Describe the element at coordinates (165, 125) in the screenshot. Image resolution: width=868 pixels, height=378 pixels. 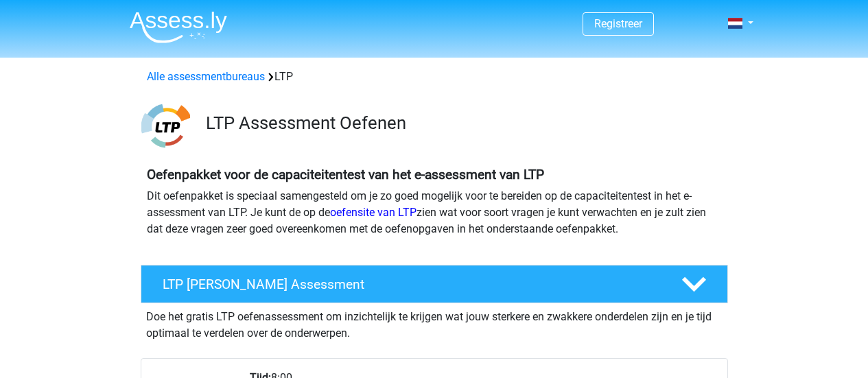
I see `img: ltp.png` at that location.